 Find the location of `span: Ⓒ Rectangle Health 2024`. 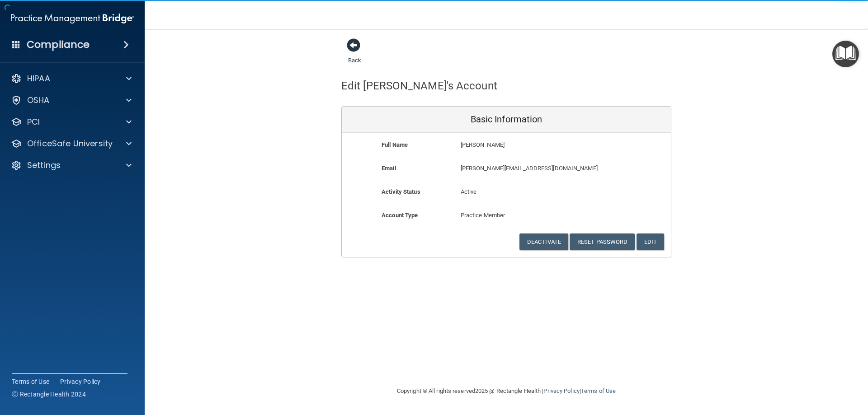

span: Ⓒ Rectangle Health 2024 is located at coordinates (49, 395).